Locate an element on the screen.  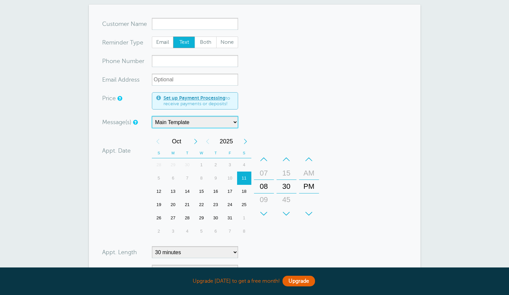
a: Upgrade is located at coordinates (299, 281).